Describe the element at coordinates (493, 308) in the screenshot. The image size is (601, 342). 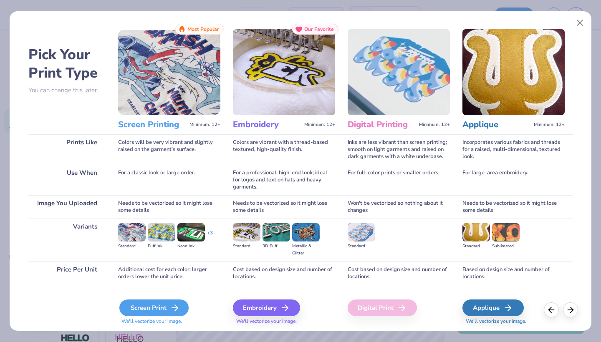
I see `div: Applique` at that location.